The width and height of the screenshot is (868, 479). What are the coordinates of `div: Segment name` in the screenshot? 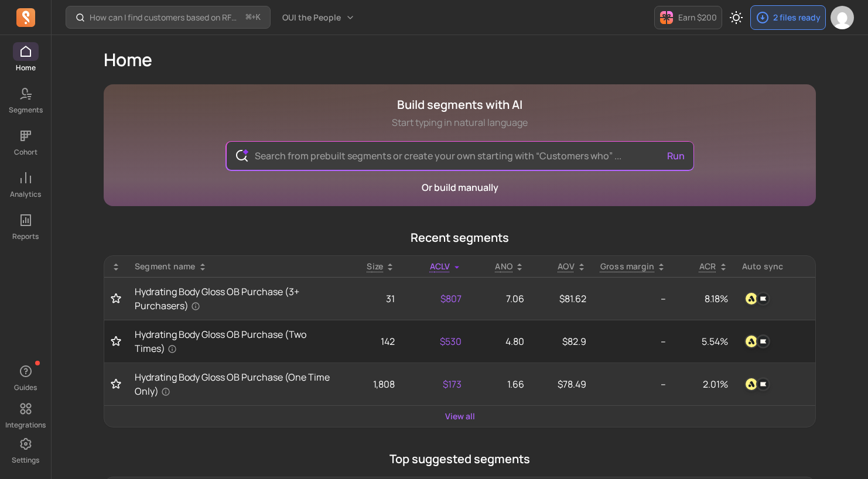 It's located at (234, 266).